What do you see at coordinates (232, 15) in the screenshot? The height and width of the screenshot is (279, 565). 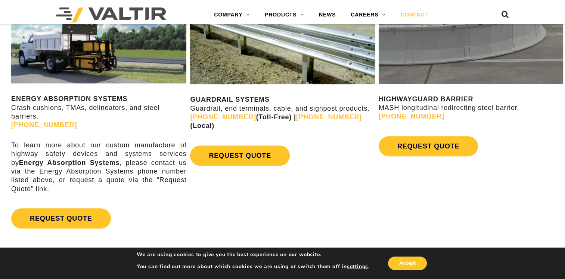 I see `a: COMPANY` at bounding box center [232, 15].